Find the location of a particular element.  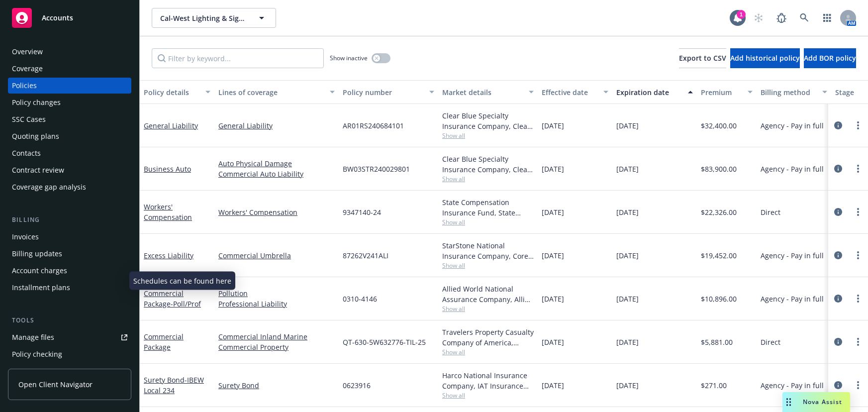

a: Billing updates is located at coordinates (70, 254).